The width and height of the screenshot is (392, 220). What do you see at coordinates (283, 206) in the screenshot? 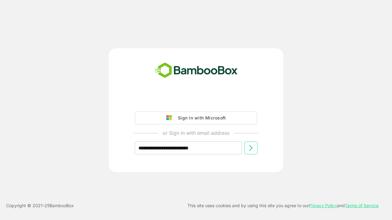
I see `p: This site uses cookies and by using this site you agree to our and` at bounding box center [283, 206].